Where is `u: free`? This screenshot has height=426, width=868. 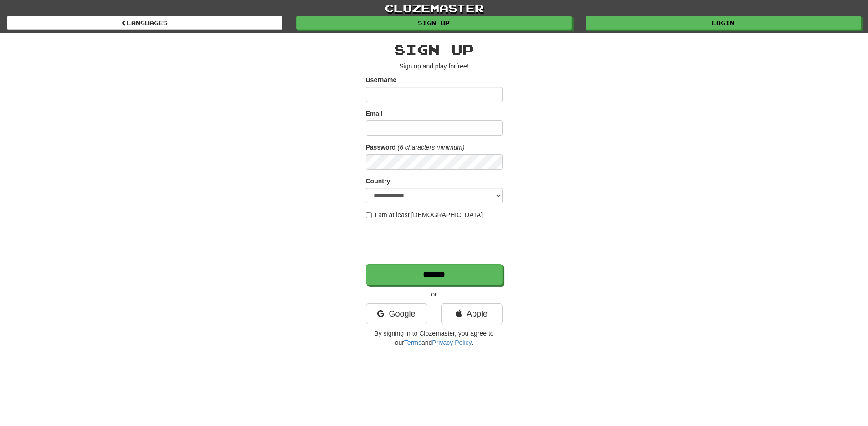
u: free is located at coordinates (462, 66).